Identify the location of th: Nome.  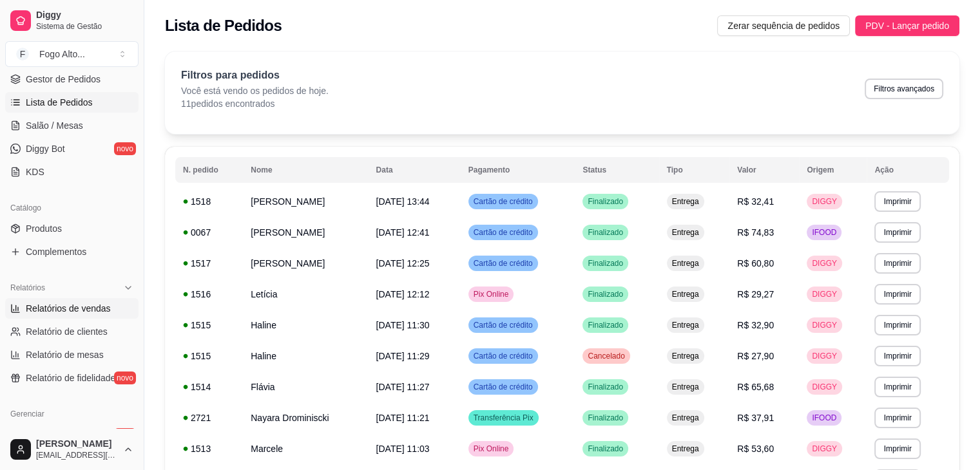
(305, 170).